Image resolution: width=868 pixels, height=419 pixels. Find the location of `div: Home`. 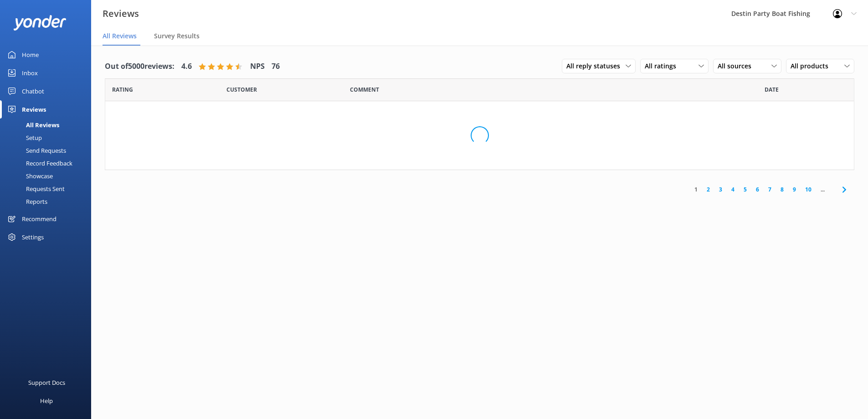

div: Home is located at coordinates (30, 55).